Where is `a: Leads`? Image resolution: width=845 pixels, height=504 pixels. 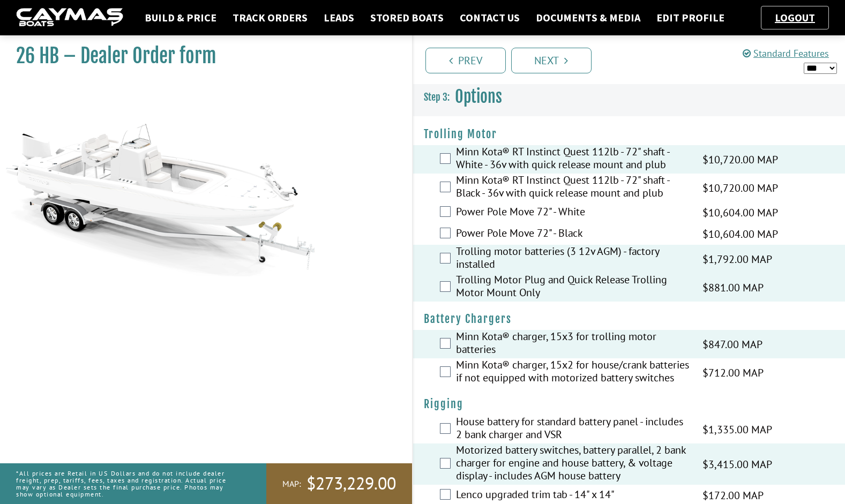 a: Leads is located at coordinates (339, 18).